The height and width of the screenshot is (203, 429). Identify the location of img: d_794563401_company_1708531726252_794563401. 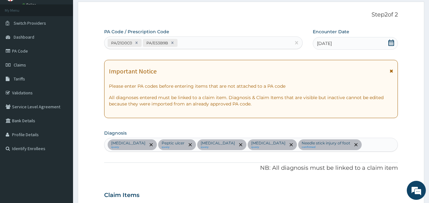
(19, 40).